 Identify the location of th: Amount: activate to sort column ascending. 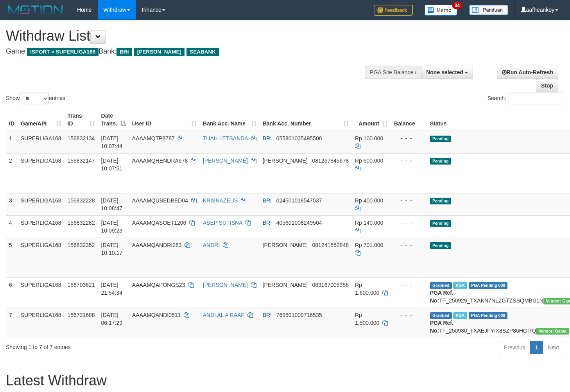
(371, 120).